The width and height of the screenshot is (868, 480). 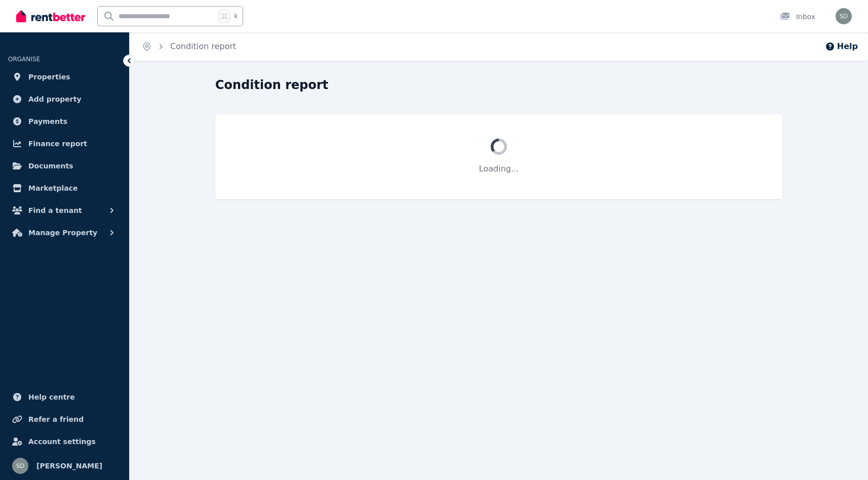 What do you see at coordinates (54, 99) in the screenshot?
I see `span: Add property` at bounding box center [54, 99].